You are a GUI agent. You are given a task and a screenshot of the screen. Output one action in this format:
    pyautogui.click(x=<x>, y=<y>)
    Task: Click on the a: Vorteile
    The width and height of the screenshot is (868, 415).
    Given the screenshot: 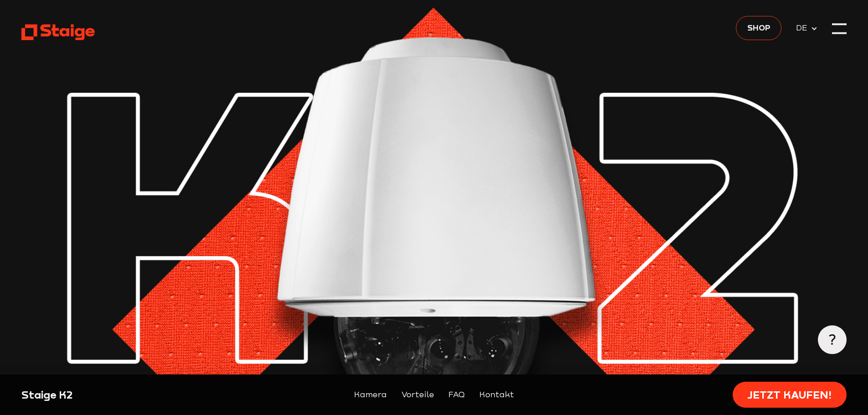 What is the action you would take?
    pyautogui.click(x=418, y=395)
    